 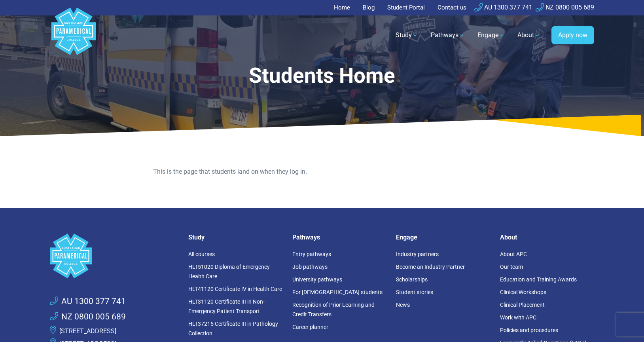 I want to click on a: Australian Paramedical College, so click(x=74, y=35).